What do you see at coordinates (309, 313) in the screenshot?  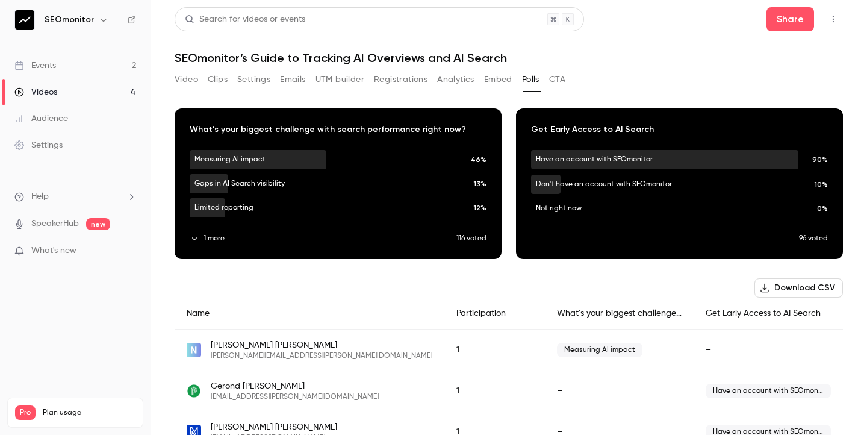 I see `div: Name` at bounding box center [309, 313].